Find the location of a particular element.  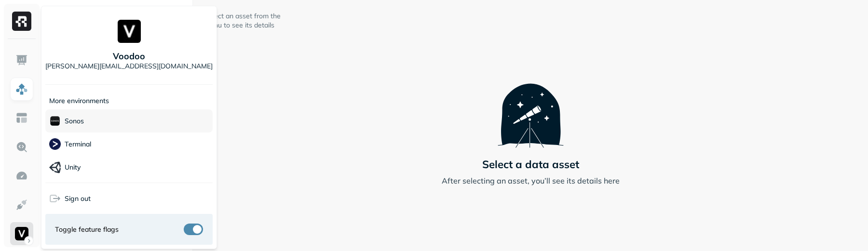

img: Unity is located at coordinates (55, 167).